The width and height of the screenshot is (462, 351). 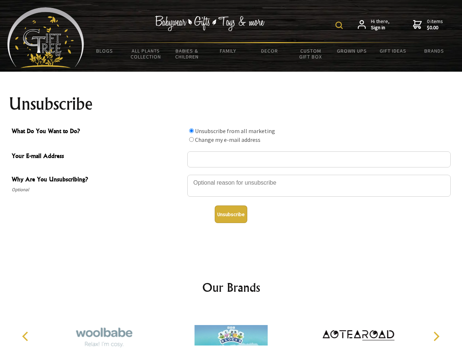 I want to click on label: Change my e-mail address, so click(x=228, y=140).